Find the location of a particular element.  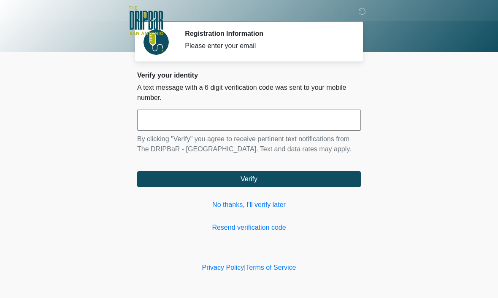

p: A text message with a 6 digit verification code was sent to your mobile number. is located at coordinates (249, 93).